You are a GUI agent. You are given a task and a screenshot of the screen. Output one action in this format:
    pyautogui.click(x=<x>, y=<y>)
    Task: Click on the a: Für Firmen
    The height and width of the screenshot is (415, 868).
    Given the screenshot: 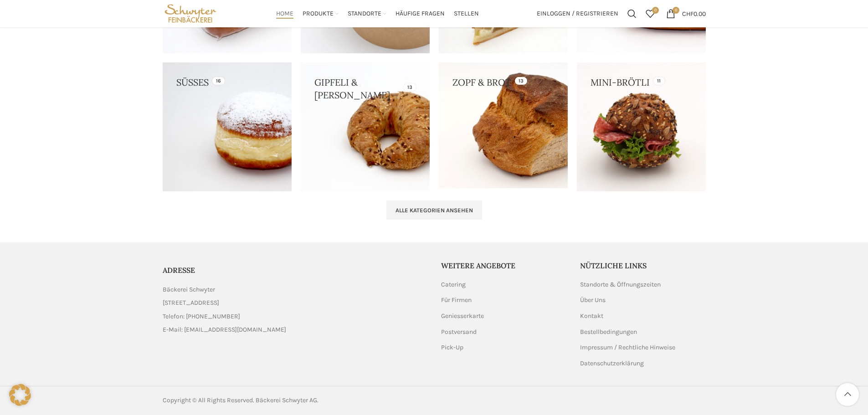 What is the action you would take?
    pyautogui.click(x=457, y=300)
    